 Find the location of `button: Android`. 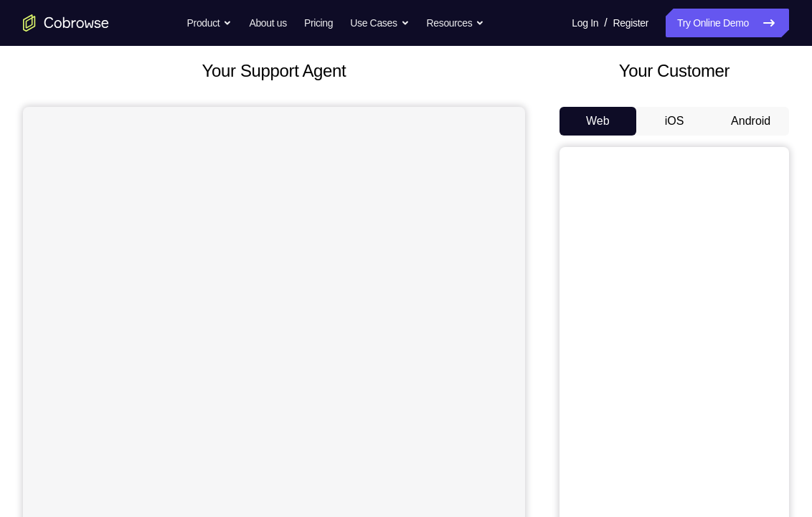

button: Android is located at coordinates (750, 121).